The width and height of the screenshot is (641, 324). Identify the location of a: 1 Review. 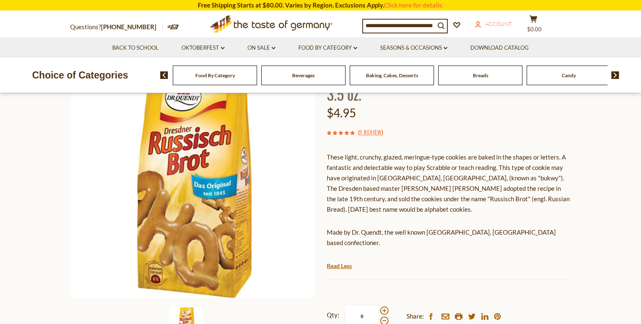
(371, 132).